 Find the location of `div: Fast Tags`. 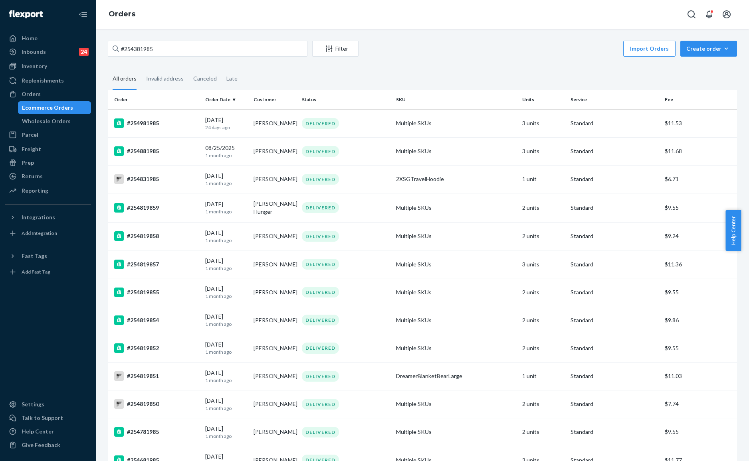

div: Fast Tags is located at coordinates (34, 256).